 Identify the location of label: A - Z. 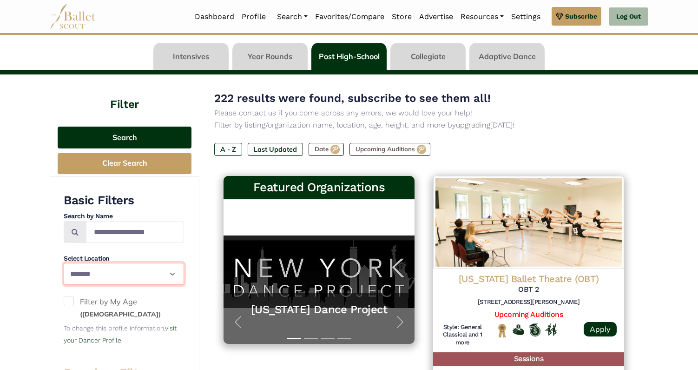
(228, 149).